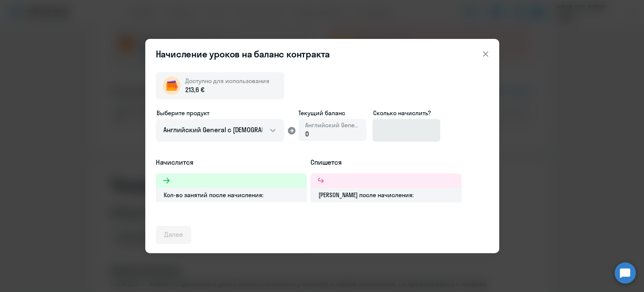  What do you see at coordinates (173, 235) in the screenshot?
I see `div: Далее` at bounding box center [173, 235].